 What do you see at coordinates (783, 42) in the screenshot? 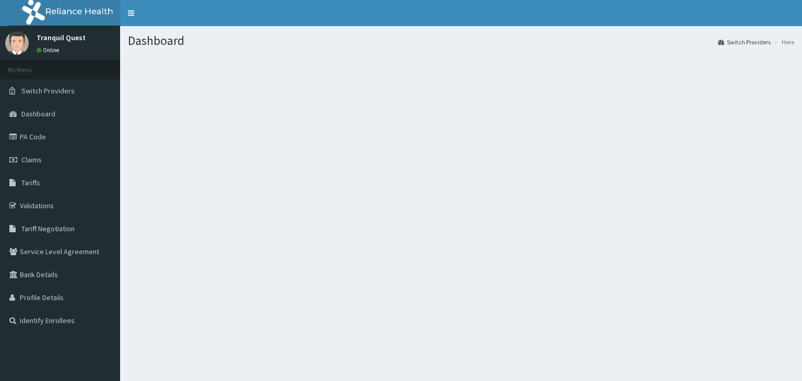
I see `li: Here` at bounding box center [783, 42].